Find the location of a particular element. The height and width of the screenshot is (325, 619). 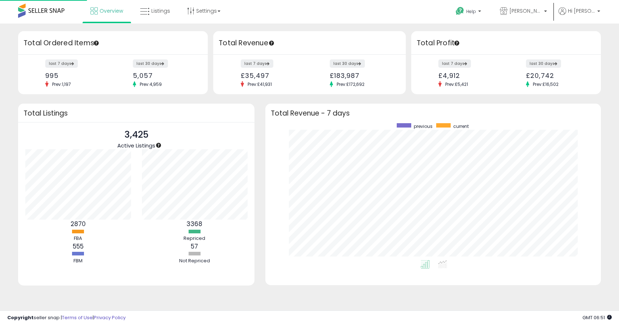

div: FBM is located at coordinates (78, 261).